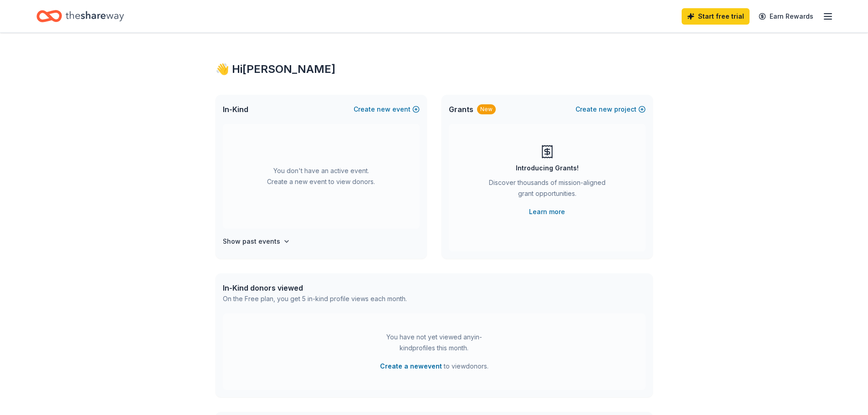  I want to click on a: Earn Rewards, so click(786, 17).